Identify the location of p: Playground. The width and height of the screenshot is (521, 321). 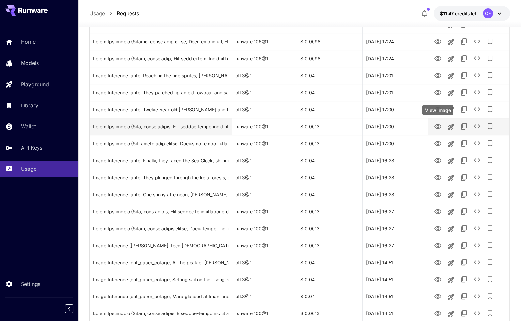
(35, 84).